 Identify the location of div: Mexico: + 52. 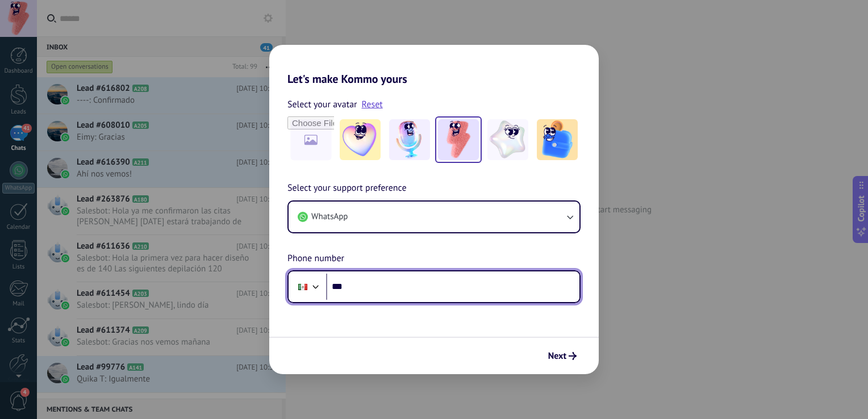
(303, 287).